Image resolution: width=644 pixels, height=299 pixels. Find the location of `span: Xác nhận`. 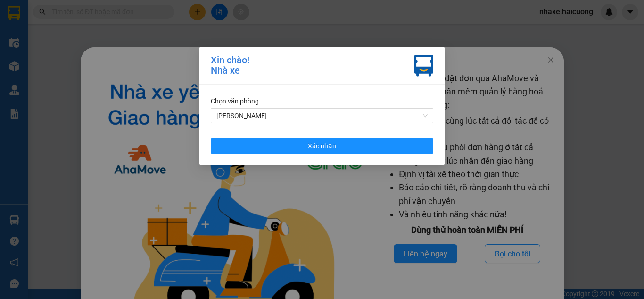

span: Xác nhận is located at coordinates (322, 146).